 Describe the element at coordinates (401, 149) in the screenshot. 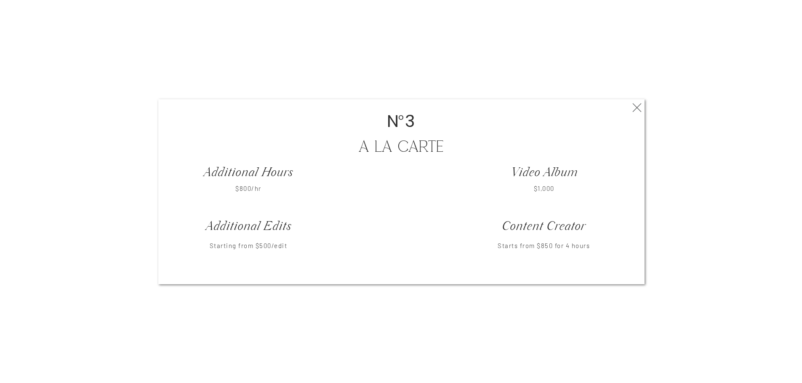

I see `h2: A La carte` at that location.